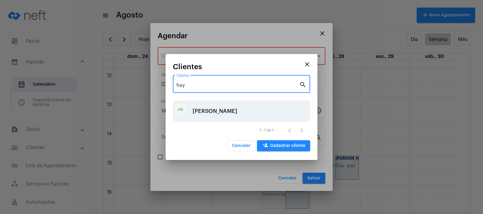 This screenshot has width=483, height=214. Describe the element at coordinates (180, 110) in the screenshot. I see `div: HB` at that location.